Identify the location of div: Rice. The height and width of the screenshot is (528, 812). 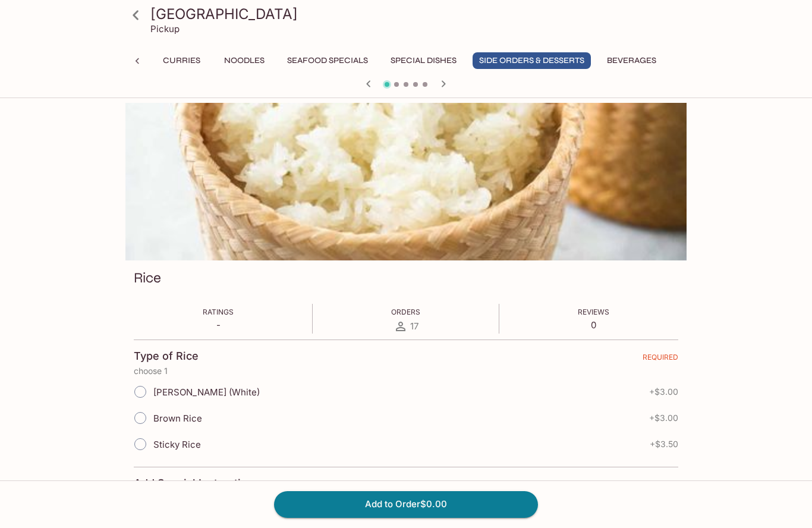
(406, 181).